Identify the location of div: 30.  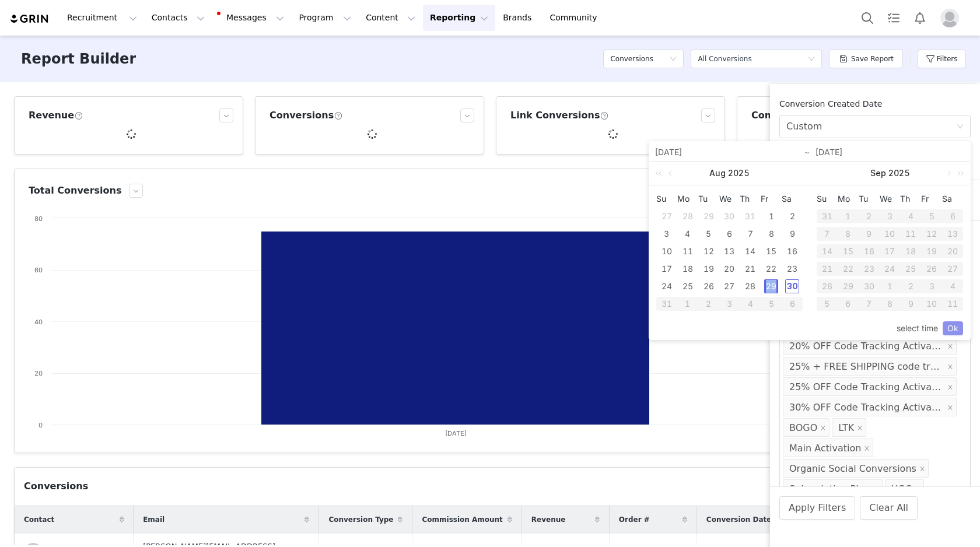
(792, 286).